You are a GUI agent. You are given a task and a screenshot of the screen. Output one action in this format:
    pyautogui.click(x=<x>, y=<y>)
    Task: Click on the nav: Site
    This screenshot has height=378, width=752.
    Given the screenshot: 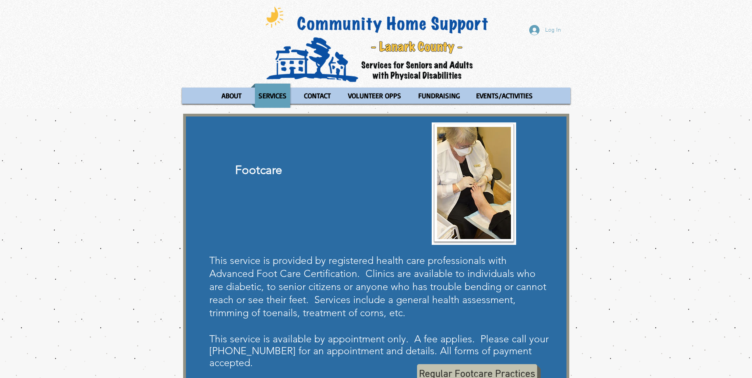 What is the action you would take?
    pyautogui.click(x=376, y=96)
    